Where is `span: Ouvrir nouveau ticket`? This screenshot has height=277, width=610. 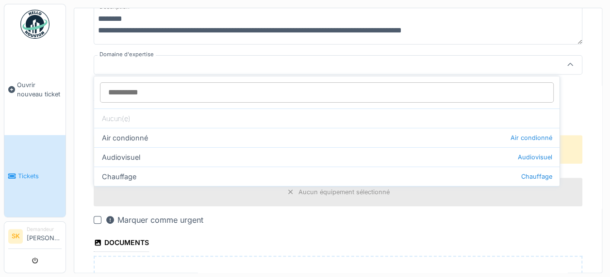 span: Ouvrir nouveau ticket is located at coordinates (39, 90).